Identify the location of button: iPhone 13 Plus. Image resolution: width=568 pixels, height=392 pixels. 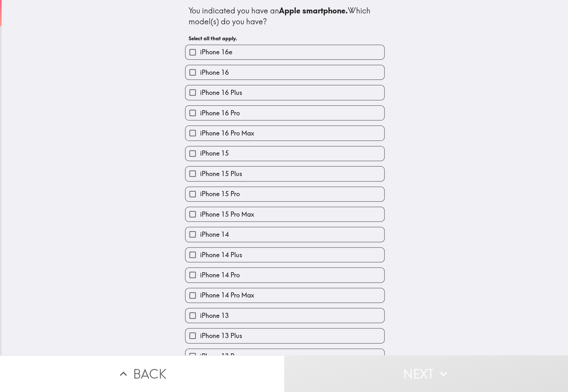
(285, 335).